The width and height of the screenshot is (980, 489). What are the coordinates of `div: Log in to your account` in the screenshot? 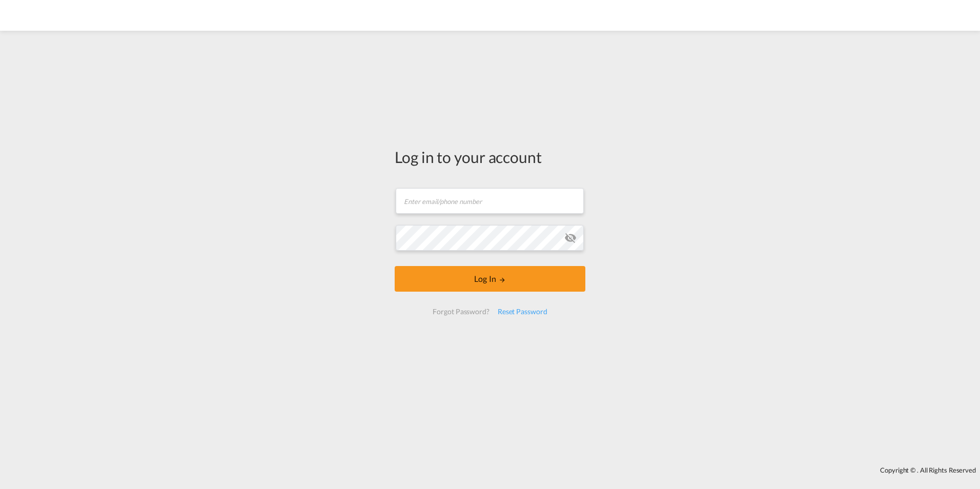 It's located at (490, 157).